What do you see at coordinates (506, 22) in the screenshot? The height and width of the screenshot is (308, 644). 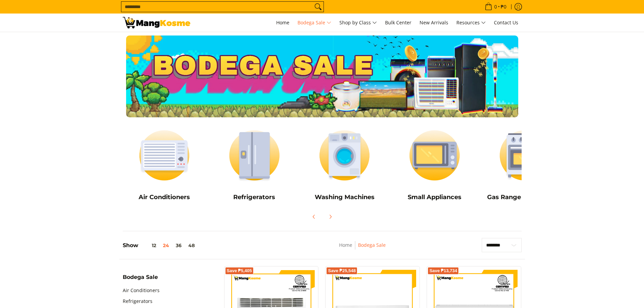 I see `span: Contact Us` at bounding box center [506, 22].